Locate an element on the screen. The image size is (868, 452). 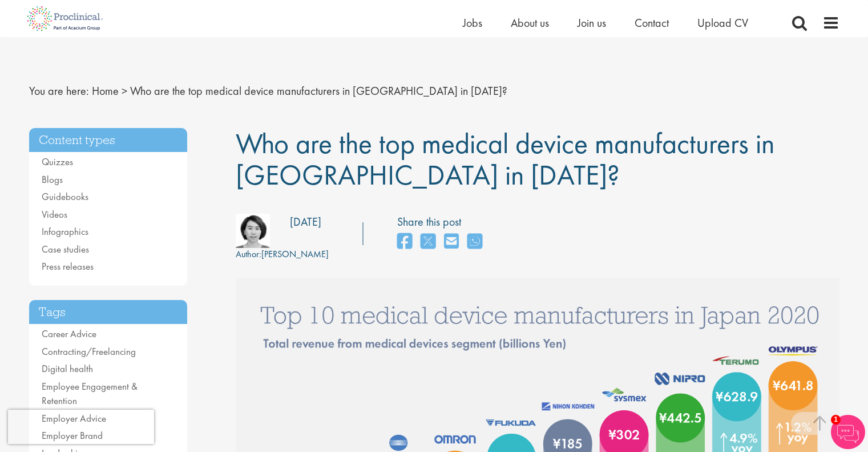
span: Author: is located at coordinates (248, 254).